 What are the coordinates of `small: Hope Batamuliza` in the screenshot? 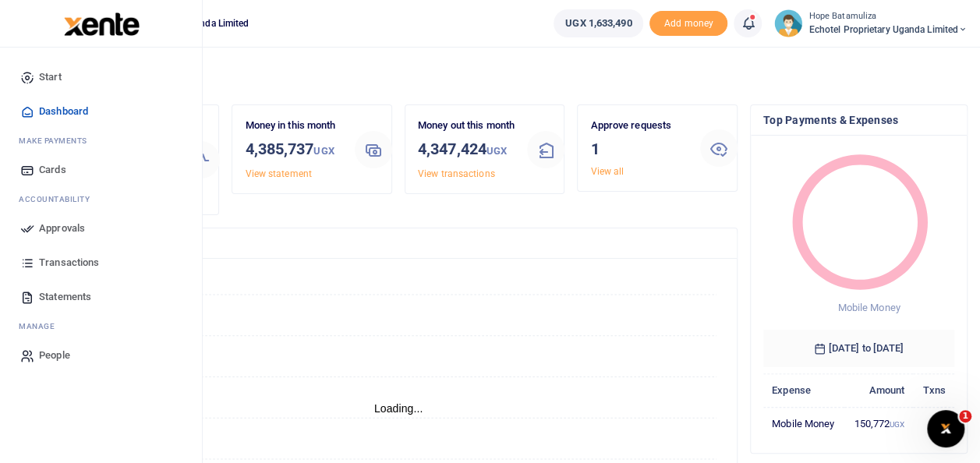 It's located at (888, 16).